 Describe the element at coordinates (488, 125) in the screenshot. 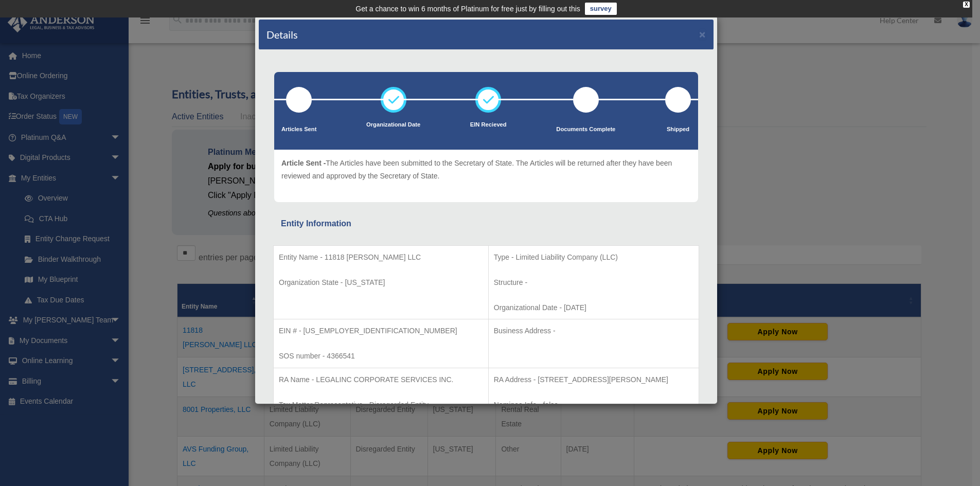

I see `p: EIN Recieved` at that location.